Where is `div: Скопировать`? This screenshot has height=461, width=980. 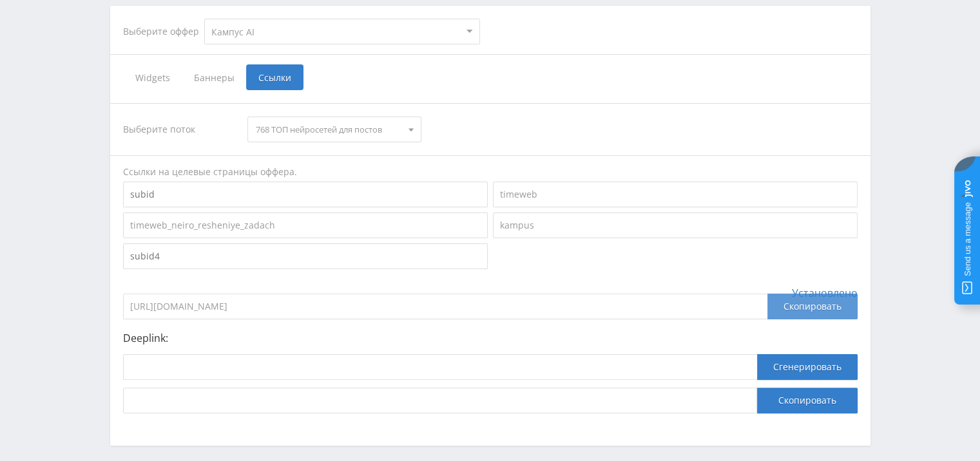
div: Скопировать is located at coordinates (813, 307).